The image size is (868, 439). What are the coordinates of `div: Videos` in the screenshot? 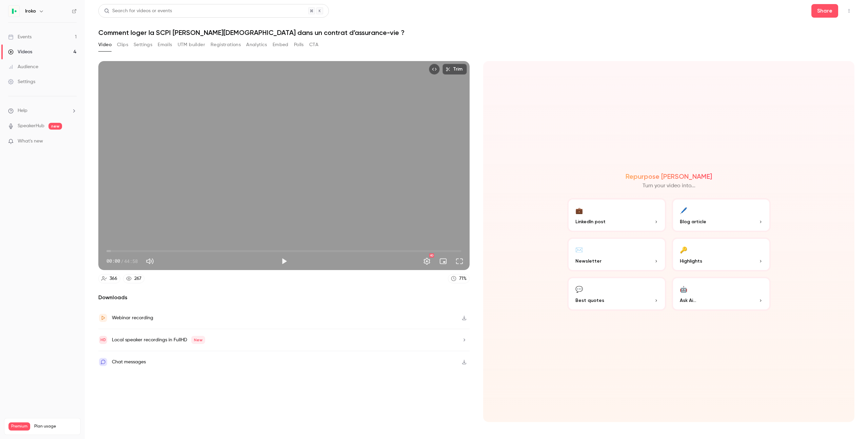 It's located at (20, 52).